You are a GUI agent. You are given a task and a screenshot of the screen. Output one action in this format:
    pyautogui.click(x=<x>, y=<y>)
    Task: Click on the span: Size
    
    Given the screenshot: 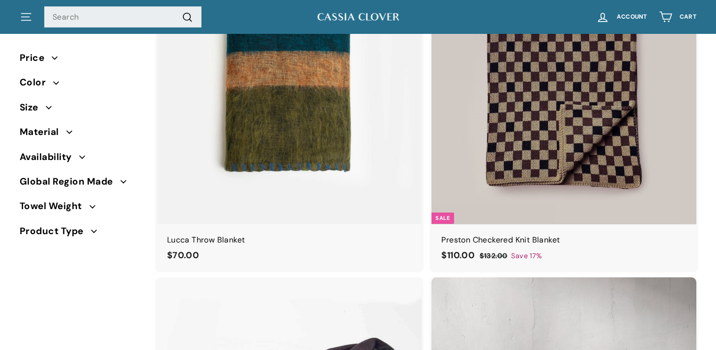 What is the action you would take?
    pyautogui.click(x=32, y=108)
    